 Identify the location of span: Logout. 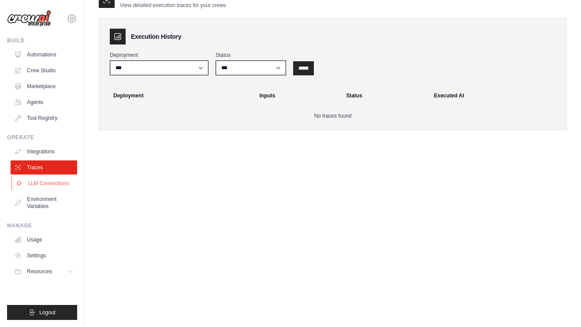
(47, 312).